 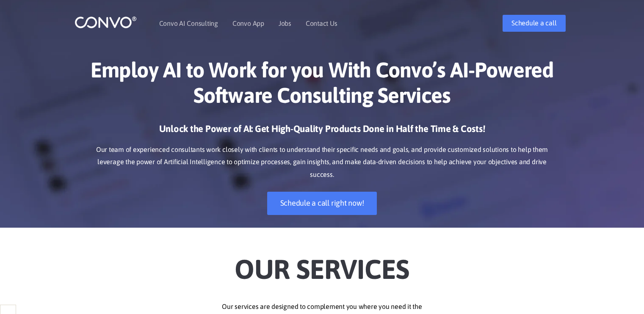 I want to click on h1: Employ AI to Work for you With Convo’s AI-Powered Software Consulting Services, so click(x=322, y=86).